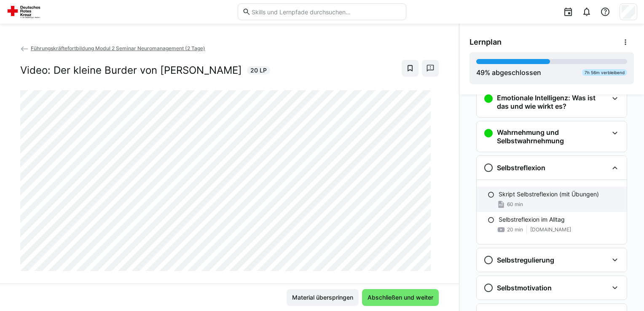 Image resolution: width=644 pixels, height=311 pixels. Describe the element at coordinates (486, 42) in the screenshot. I see `span: Lernplan` at that location.